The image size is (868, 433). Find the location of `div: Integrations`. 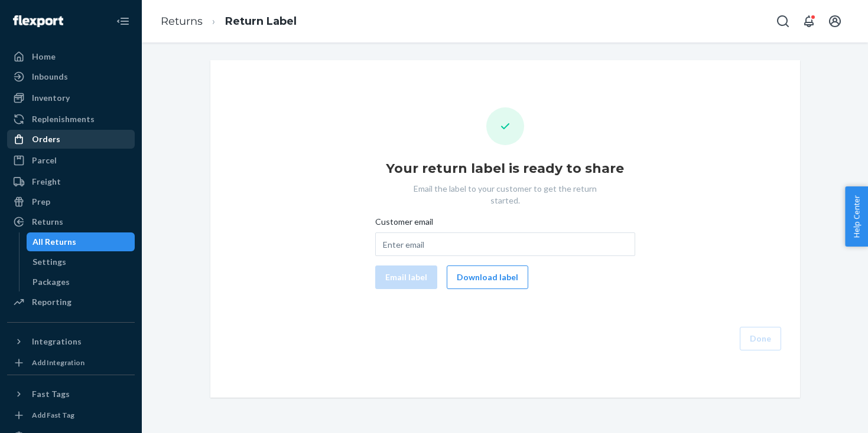

div: Integrations is located at coordinates (57, 342).